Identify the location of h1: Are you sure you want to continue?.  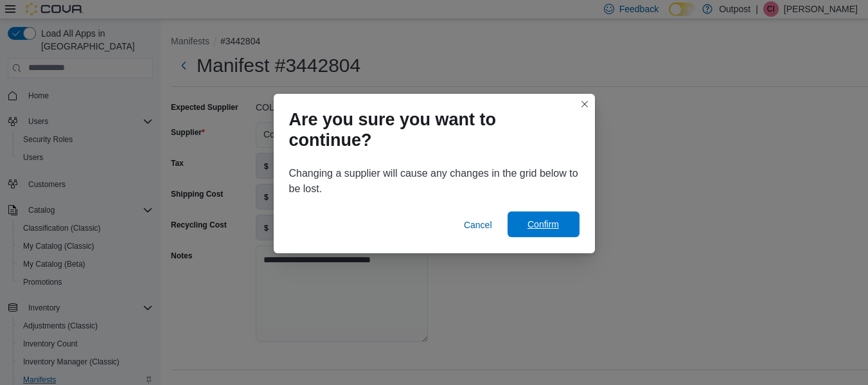
(430, 129).